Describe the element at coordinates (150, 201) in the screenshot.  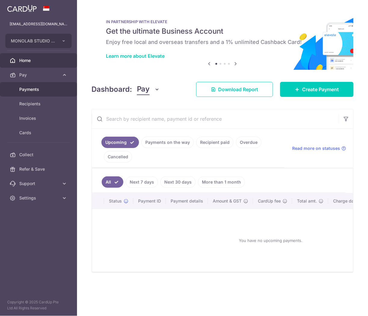
I see `th: Payment ID` at that location.